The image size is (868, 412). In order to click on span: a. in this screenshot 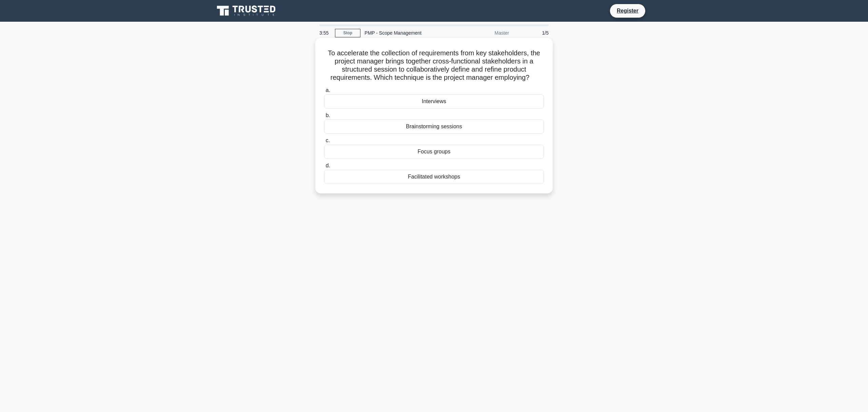, I will do `click(327, 90)`.